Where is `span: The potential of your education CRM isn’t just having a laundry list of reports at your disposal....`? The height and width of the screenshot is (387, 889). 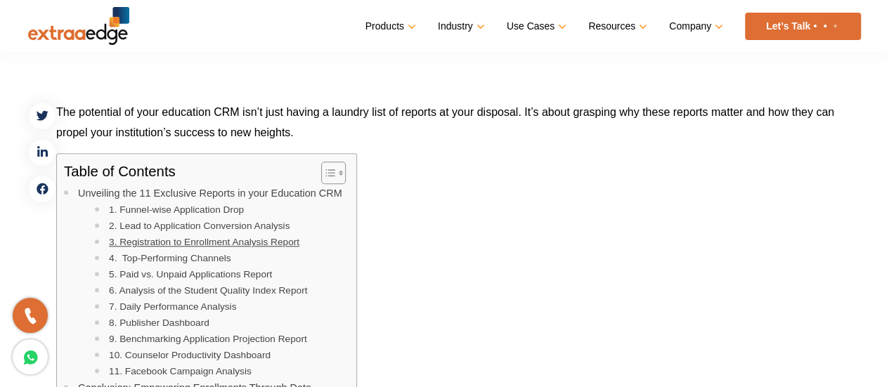
span: The potential of your education CRM isn’t just having a laundry list of reports at your disposal.... is located at coordinates (445, 122).